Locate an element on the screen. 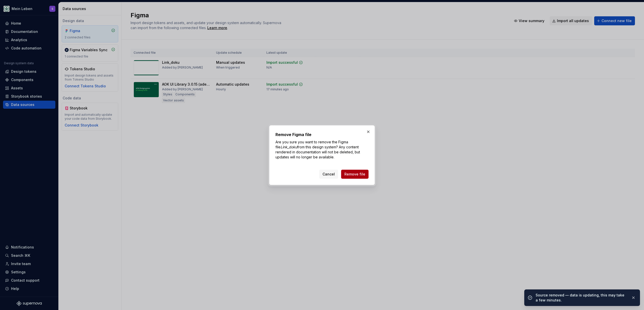  button: Cancel is located at coordinates (329, 174).